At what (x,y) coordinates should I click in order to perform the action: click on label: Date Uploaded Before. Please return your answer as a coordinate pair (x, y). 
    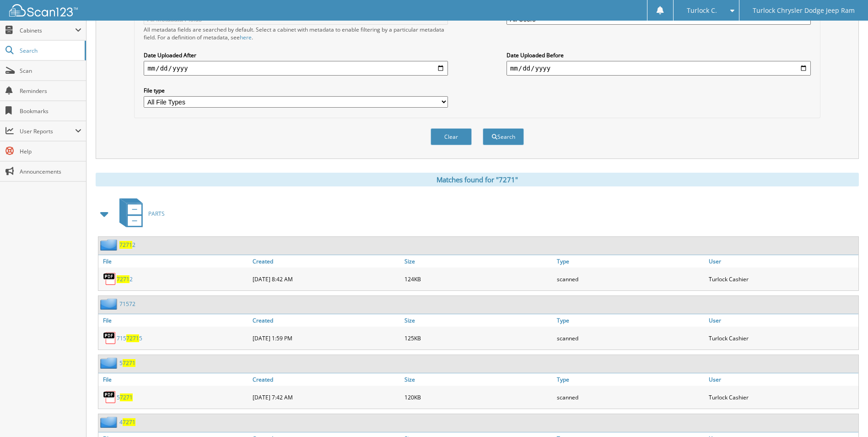
    Looking at the image, I should click on (659, 55).